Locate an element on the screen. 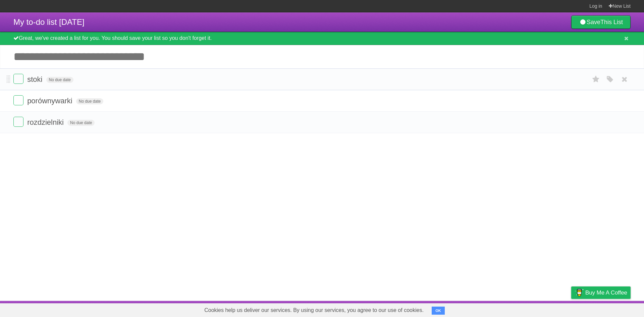  span: Buy me a coffee is located at coordinates (606, 293).